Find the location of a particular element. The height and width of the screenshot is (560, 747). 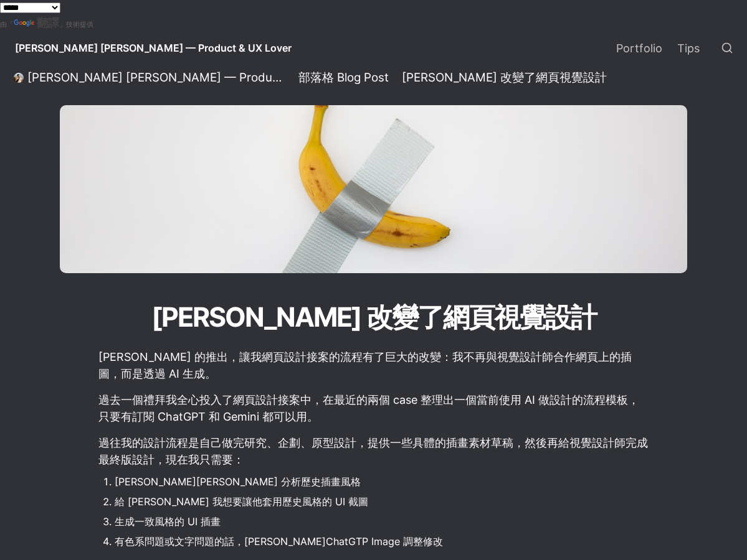

img: Google 翻譯 is located at coordinates (25, 24).